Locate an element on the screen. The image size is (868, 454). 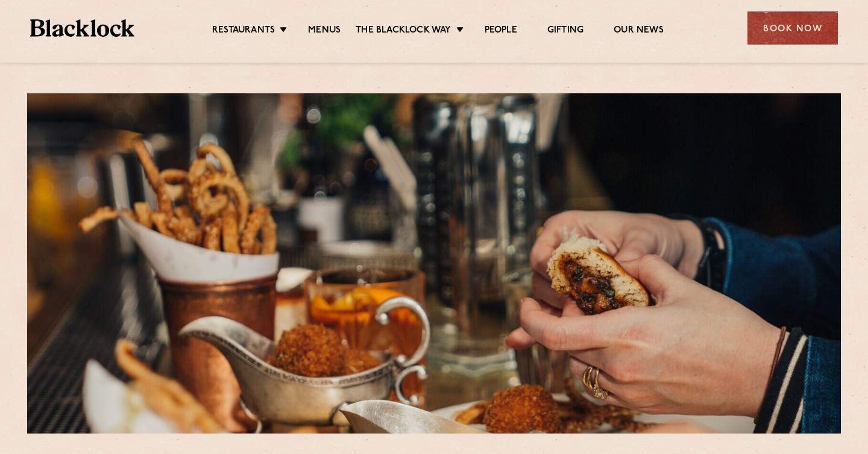
a: Menus is located at coordinates (325, 31).